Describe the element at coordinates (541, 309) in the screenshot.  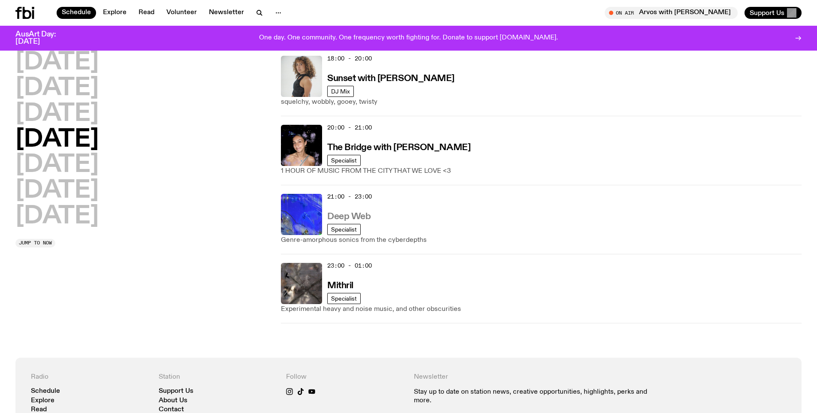
I see `p: Experimental heavy and noise music, and other obscurities` at that location.